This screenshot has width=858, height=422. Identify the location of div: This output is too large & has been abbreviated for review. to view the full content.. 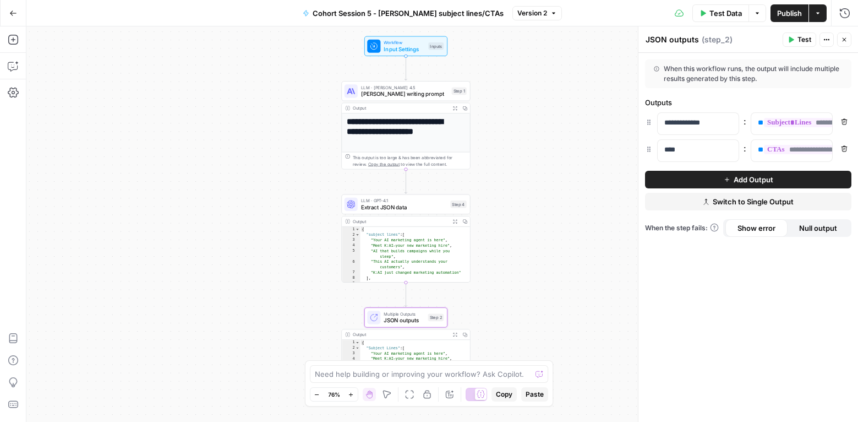
(410, 160).